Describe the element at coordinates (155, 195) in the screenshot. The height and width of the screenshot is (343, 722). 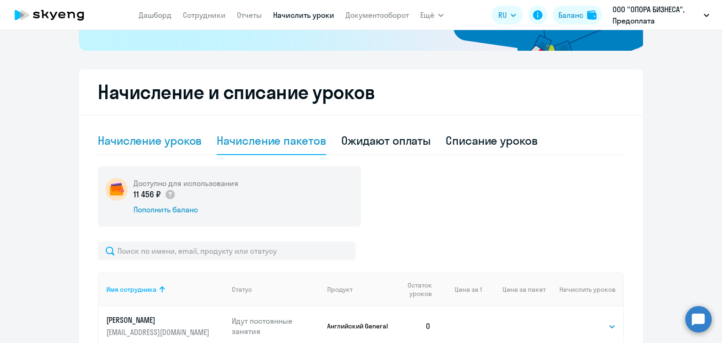
I see `p: 11 456 ₽` at that location.